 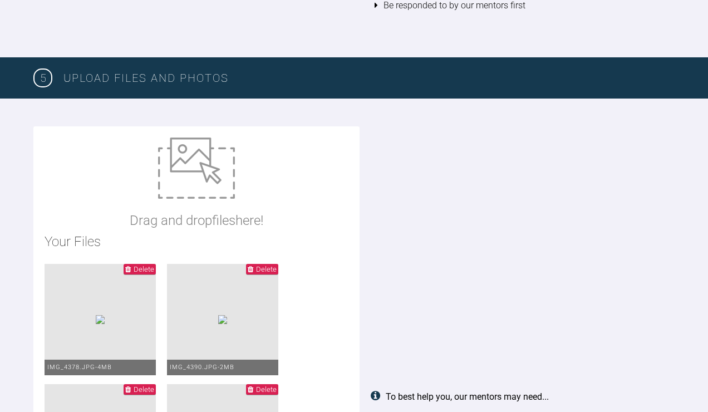 I want to click on span: IMG_4390.JPG - 2MB, so click(x=202, y=367).